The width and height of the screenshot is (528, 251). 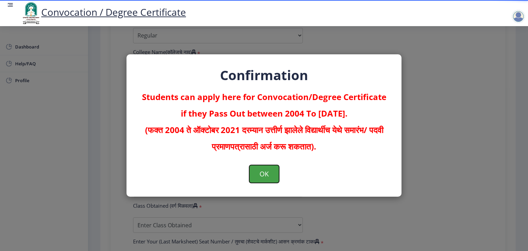 I want to click on a: Convocation / Degree Certificate, so click(x=103, y=12).